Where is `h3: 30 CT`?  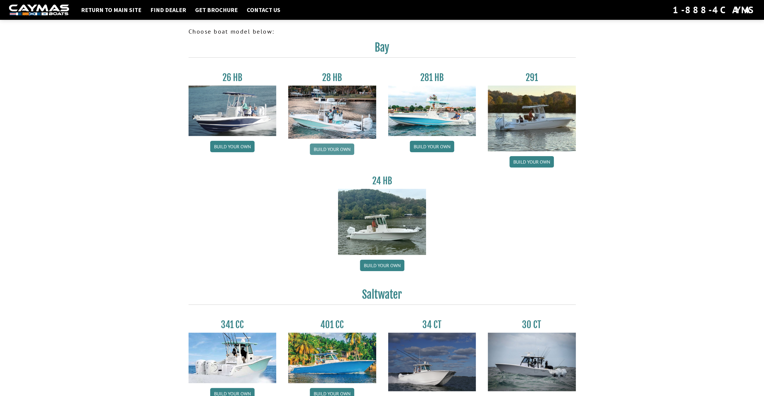 h3: 30 CT is located at coordinates (532, 325).